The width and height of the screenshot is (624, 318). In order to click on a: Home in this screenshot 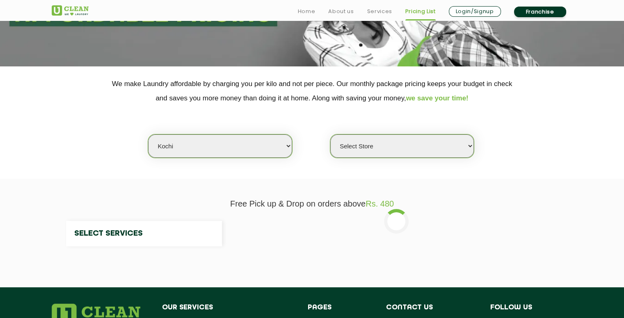, I will do `click(306, 11)`.